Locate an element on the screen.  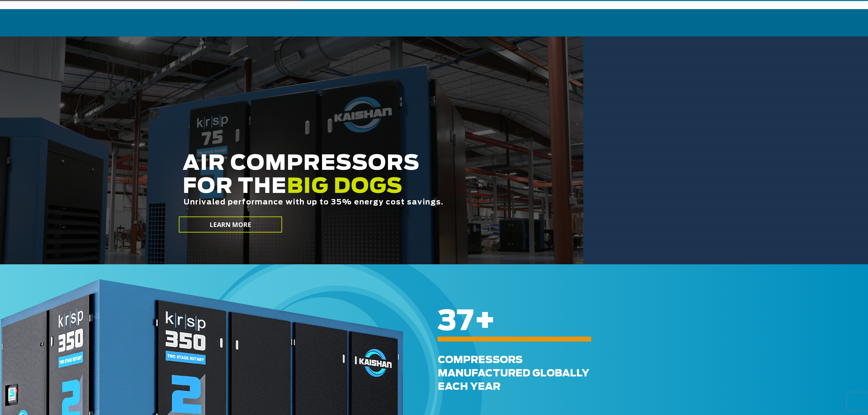
span: LEARN MORE is located at coordinates (230, 224).